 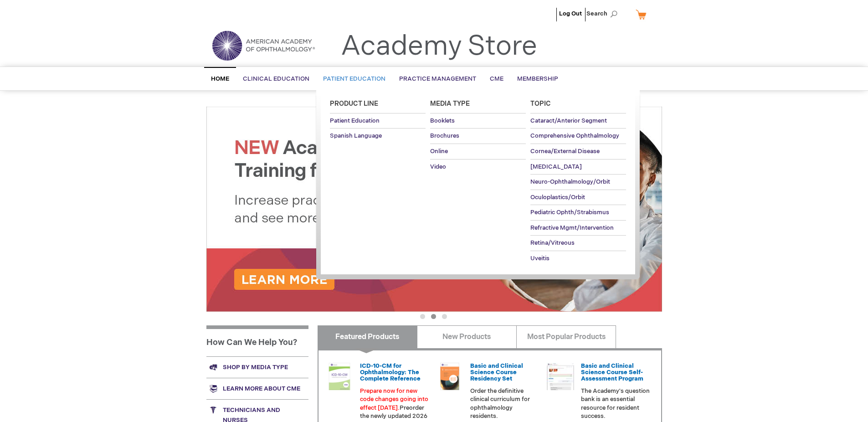 What do you see at coordinates (569, 121) in the screenshot?
I see `span: Cataract/Anterior Segment` at bounding box center [569, 121].